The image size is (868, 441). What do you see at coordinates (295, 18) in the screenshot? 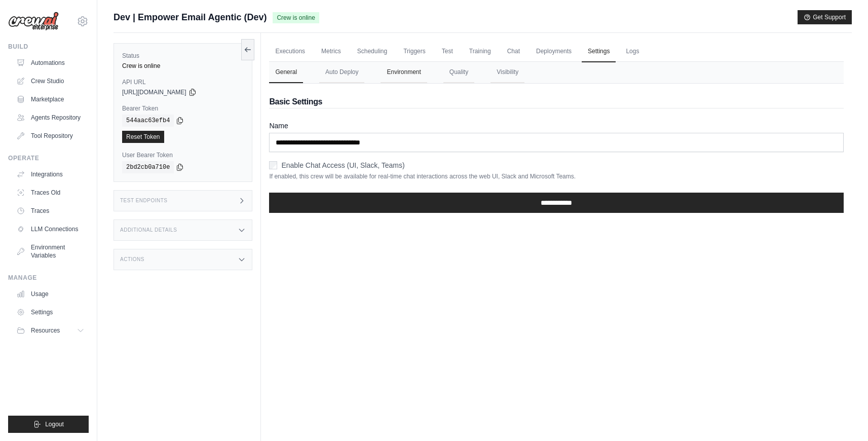
I see `span: Crew is online` at bounding box center [295, 18].